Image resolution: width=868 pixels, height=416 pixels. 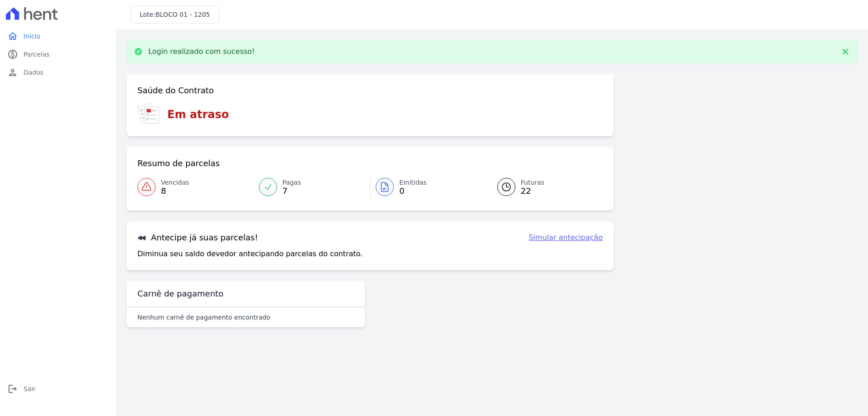 What do you see at coordinates (413, 182) in the screenshot?
I see `span: Emitidas` at bounding box center [413, 182].